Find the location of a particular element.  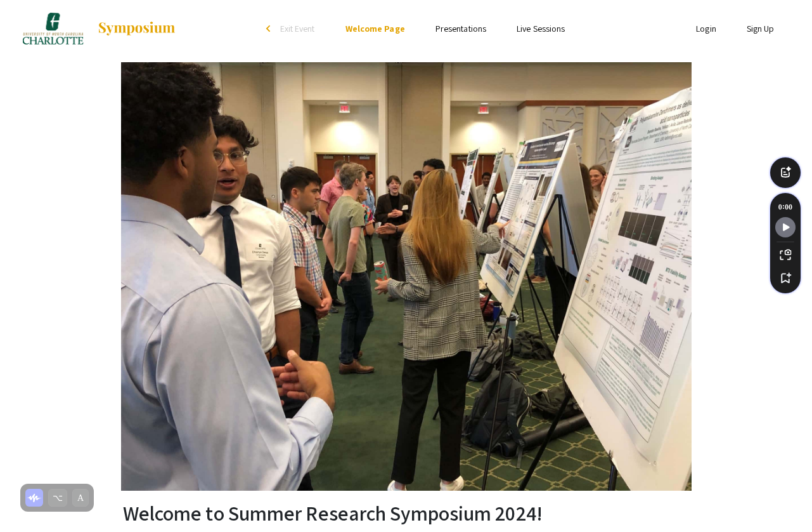

span: Exit Event is located at coordinates (297, 29).